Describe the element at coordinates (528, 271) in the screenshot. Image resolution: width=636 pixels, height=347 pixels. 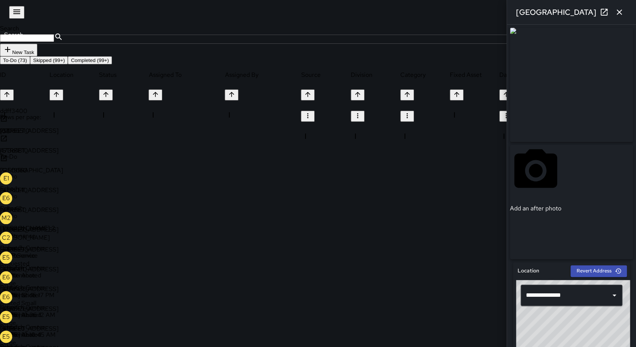
I see `h6: Location` at that location.